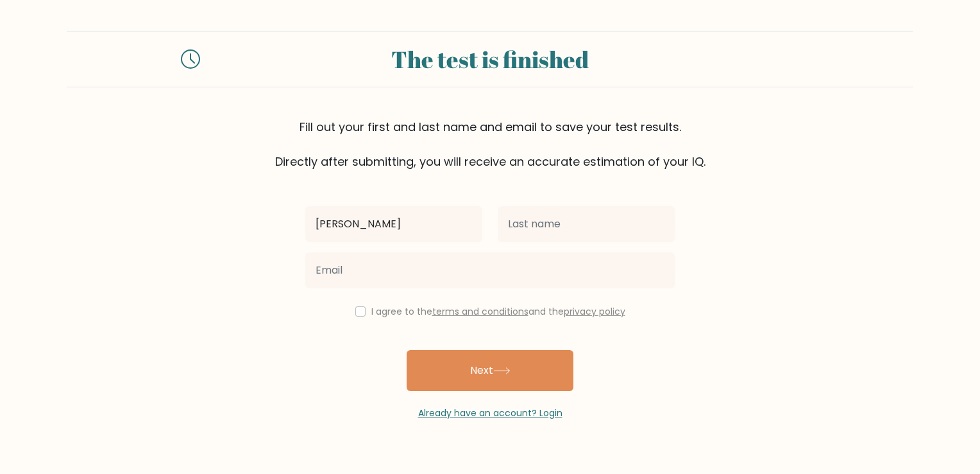 The image size is (980, 474). What do you see at coordinates (490, 59) in the screenshot?
I see `div: The test is finished` at bounding box center [490, 59].